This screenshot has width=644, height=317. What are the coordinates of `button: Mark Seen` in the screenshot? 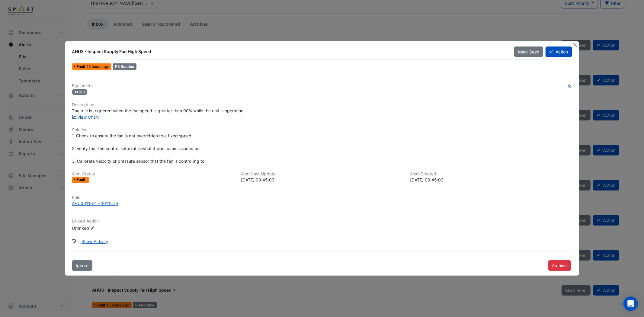 It's located at (529, 52).